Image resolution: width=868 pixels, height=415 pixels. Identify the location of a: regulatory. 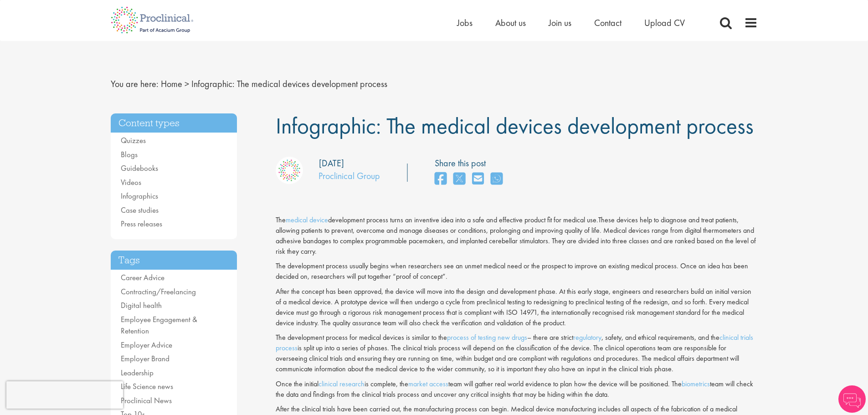
(587, 338).